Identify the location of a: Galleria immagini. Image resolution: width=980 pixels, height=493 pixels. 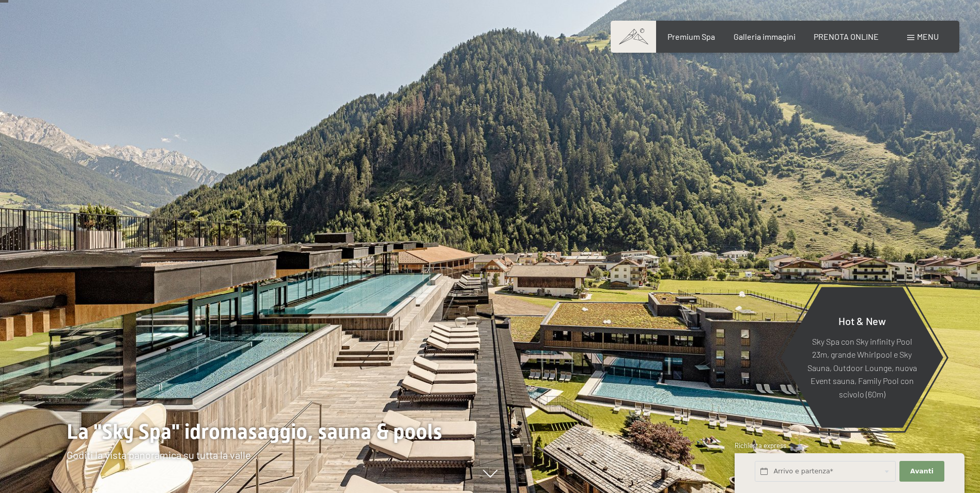
(765, 36).